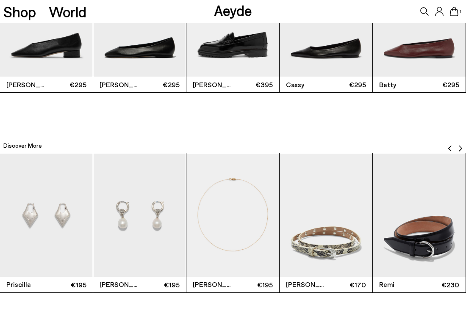 The width and height of the screenshot is (466, 325). What do you see at coordinates (450, 146) in the screenshot?
I see `button: Previous slide` at bounding box center [450, 146].